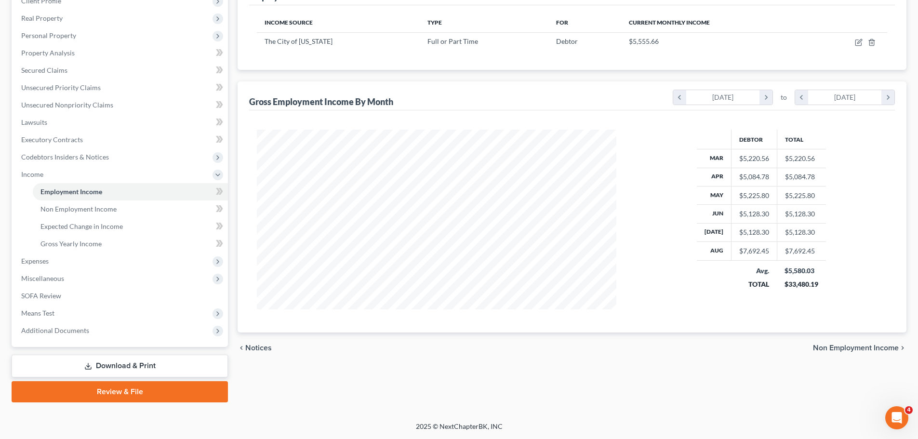  I want to click on a: Non Employment Income, so click(130, 209).